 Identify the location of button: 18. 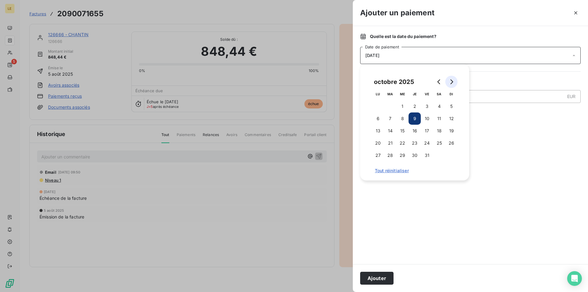
(439, 131).